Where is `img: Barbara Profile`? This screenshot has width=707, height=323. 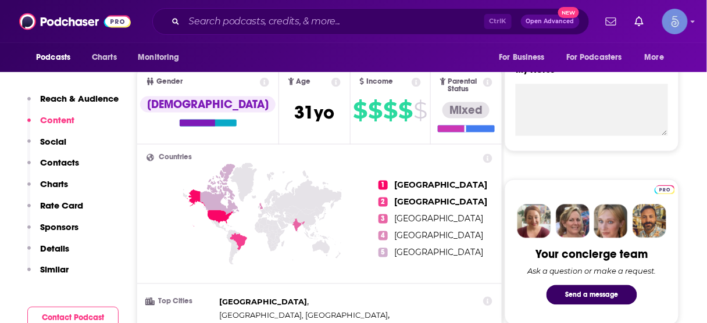 img: Barbara Profile is located at coordinates (573, 222).